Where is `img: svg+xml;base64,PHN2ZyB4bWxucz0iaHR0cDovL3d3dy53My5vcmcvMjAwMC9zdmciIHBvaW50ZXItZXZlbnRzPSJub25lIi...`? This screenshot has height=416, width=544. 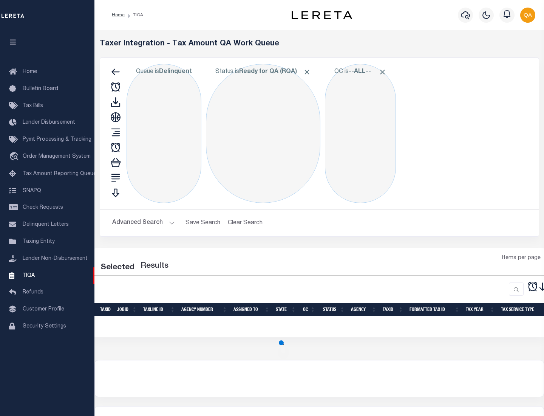
img: svg+xml;base64,PHN2ZyB4bWxucz0iaHR0cDovL3d3dy53My5vcmcvMjAwMC9zdmciIHBvaW50ZXItZXZlbnRzPSJub25lIi... is located at coordinates (528, 15).